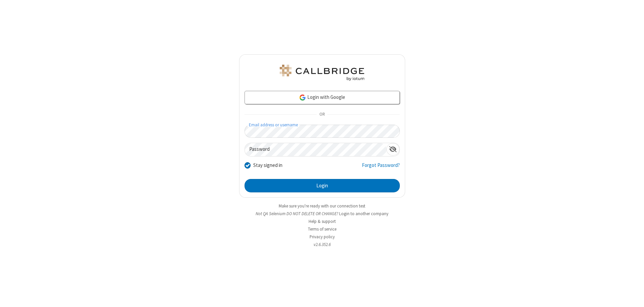 This screenshot has width=644, height=307. I want to click on a: Terms of service, so click(322, 229).